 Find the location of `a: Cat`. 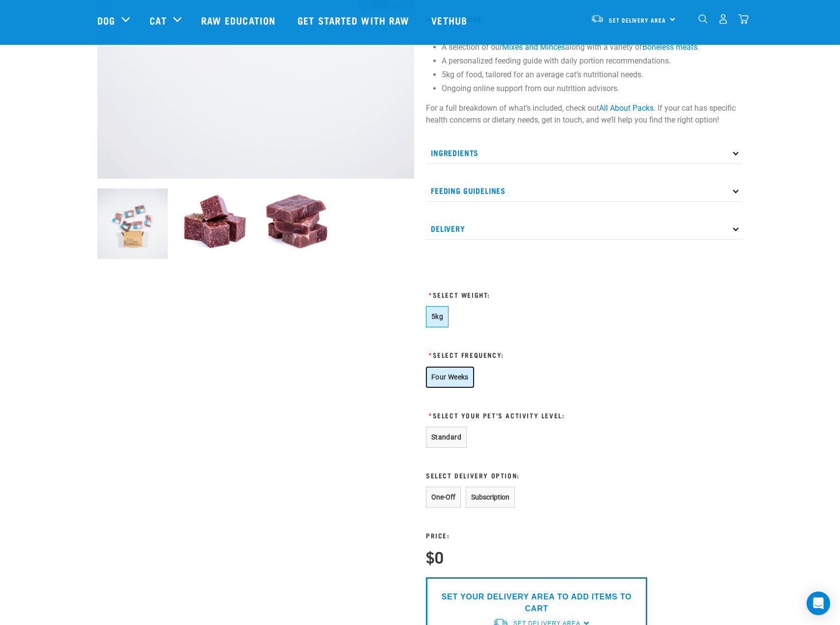

a: Cat is located at coordinates (158, 20).